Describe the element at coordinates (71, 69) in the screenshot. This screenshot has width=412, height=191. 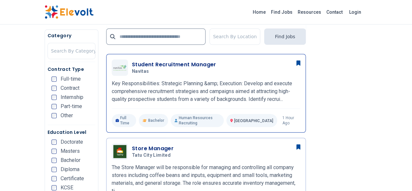
I see `h5: Contract Type` at that location.